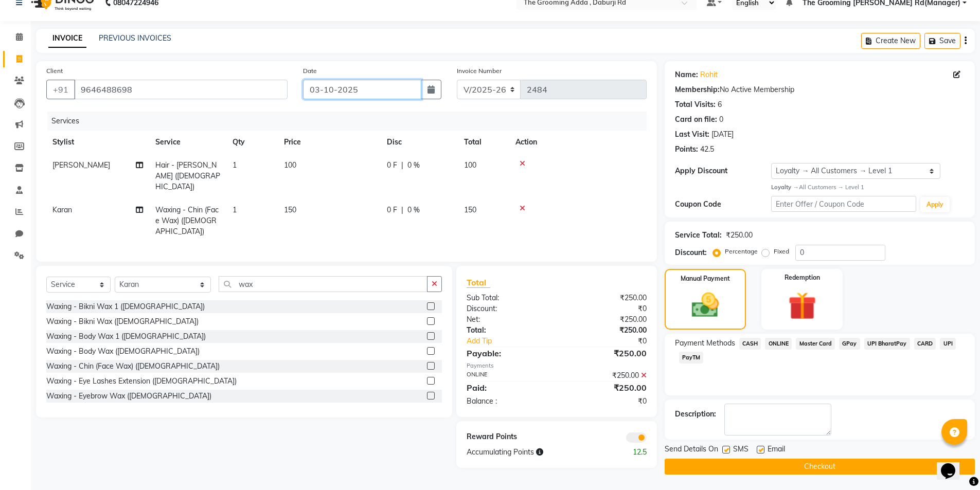  Describe the element at coordinates (935, 205) in the screenshot. I see `button: Apply` at that location.